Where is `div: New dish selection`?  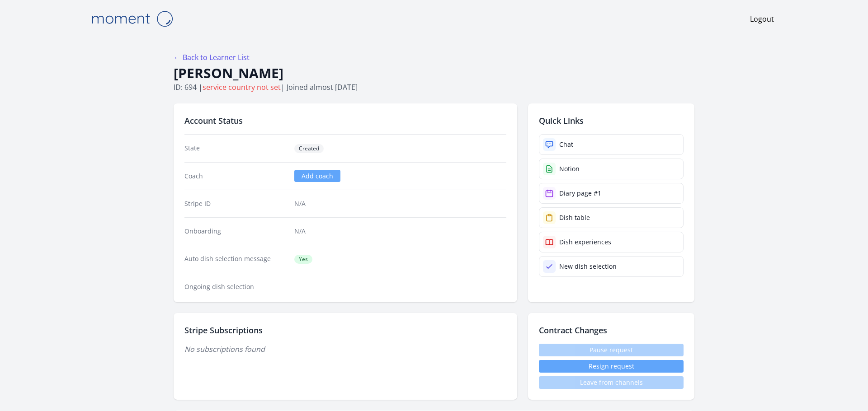 div: New dish selection is located at coordinates (588, 267).